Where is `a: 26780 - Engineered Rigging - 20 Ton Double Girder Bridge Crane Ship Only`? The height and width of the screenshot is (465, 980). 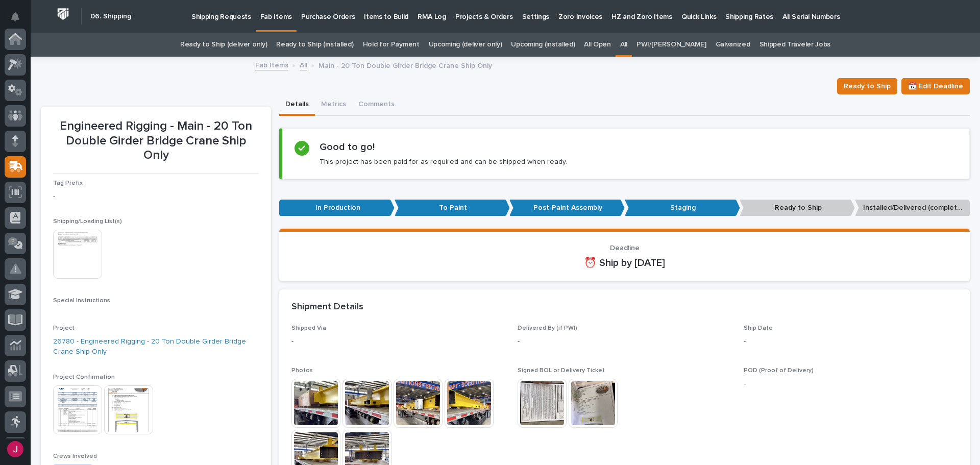 a: 26780 - Engineered Rigging - 20 Ton Double Girder Bridge Crane Ship Only is located at coordinates (155, 347).